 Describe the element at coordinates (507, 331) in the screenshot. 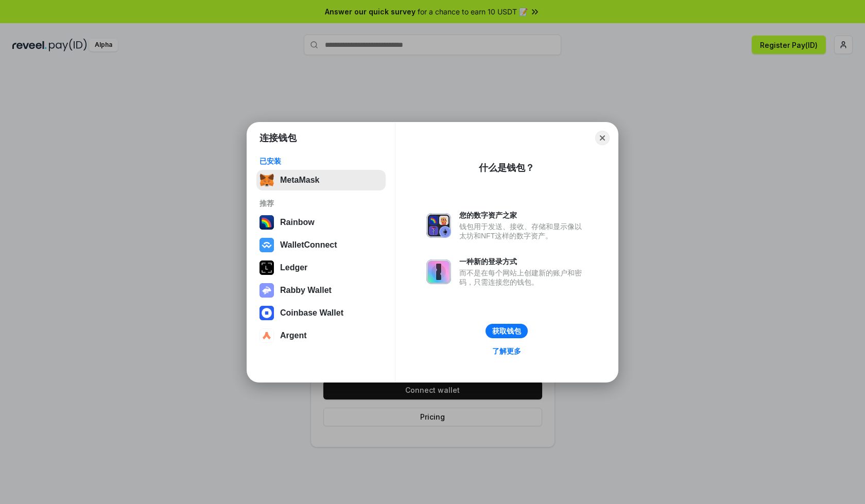

I see `button: 获取钱包` at that location.